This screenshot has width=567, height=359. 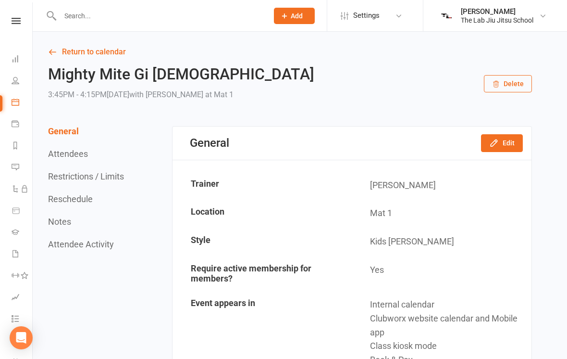 What do you see at coordinates (22, 60) in the screenshot?
I see `a: Dashboard` at bounding box center [22, 60].